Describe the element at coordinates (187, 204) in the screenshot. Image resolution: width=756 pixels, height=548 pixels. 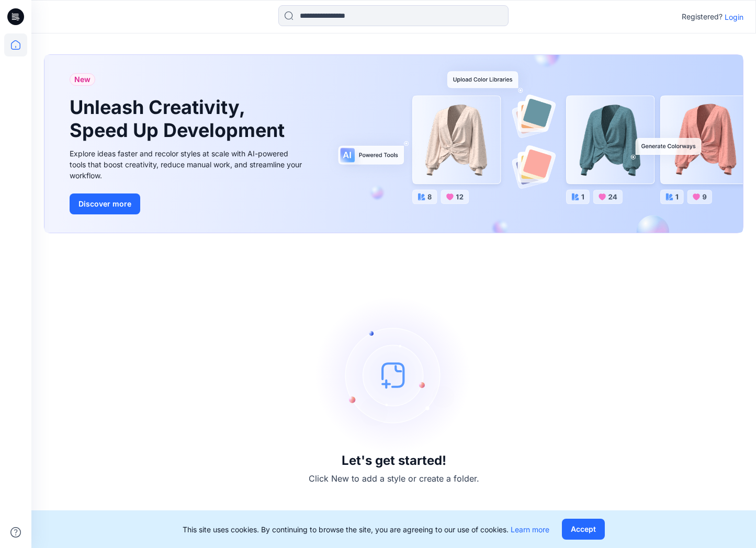
I see `a: Discover more` at that location.